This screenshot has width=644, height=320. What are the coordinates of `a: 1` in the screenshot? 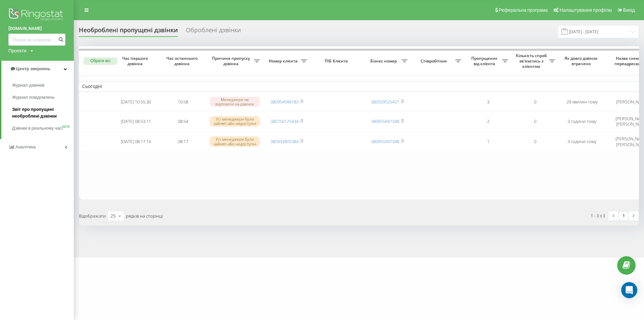 It's located at (624, 216).